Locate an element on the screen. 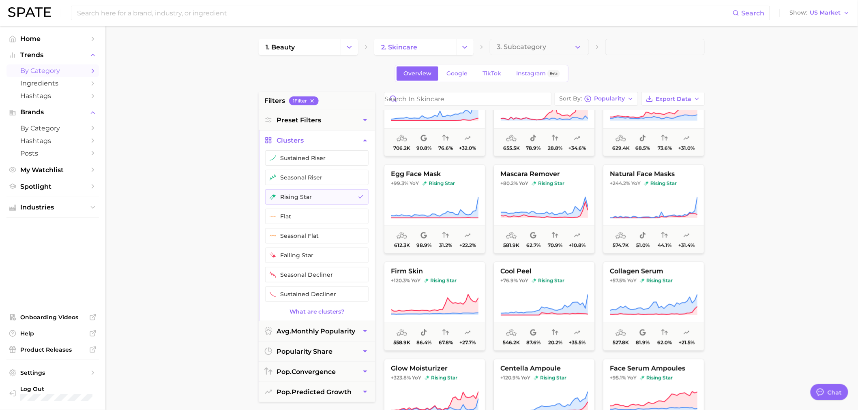 The width and height of the screenshot is (858, 410). button: popularity share is located at coordinates (317, 351).